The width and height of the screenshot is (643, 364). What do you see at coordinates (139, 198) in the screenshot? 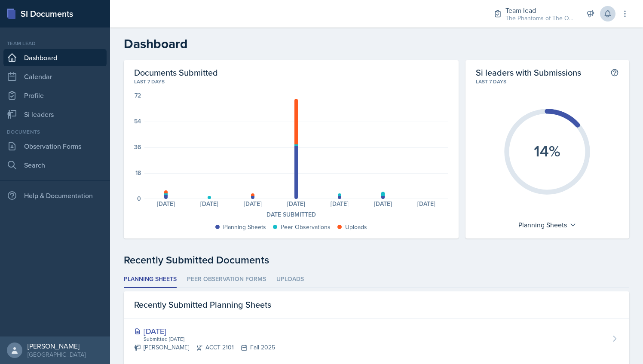
I see `div: 0` at bounding box center [139, 198].